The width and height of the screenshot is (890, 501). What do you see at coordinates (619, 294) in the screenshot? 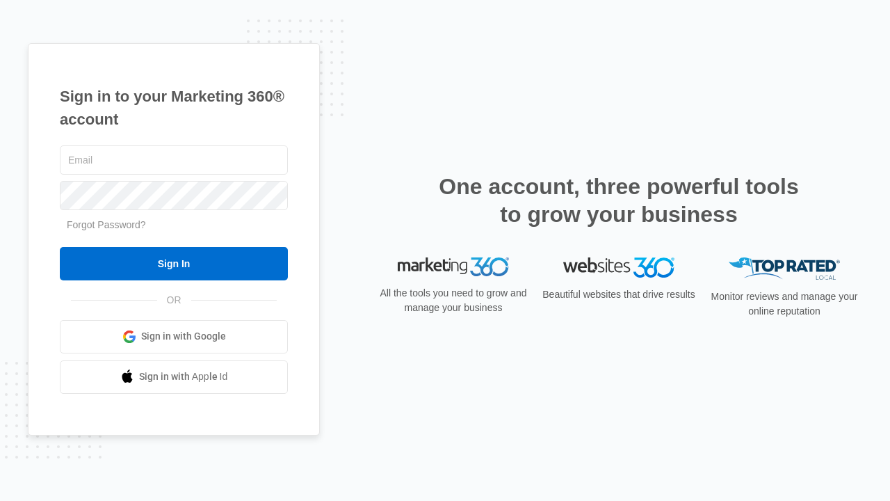
I see `p: Beautiful websites that drive results` at bounding box center [619, 294].